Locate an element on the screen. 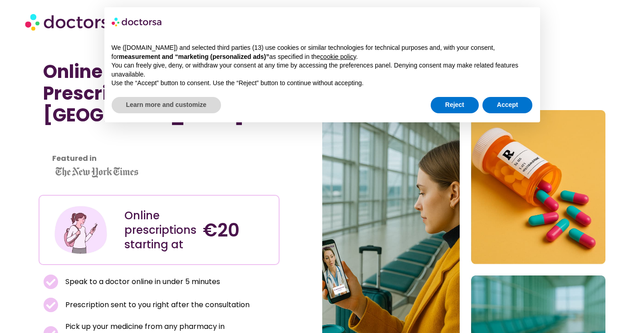 The height and width of the screenshot is (333, 644). button: Accept is located at coordinates (507, 105).